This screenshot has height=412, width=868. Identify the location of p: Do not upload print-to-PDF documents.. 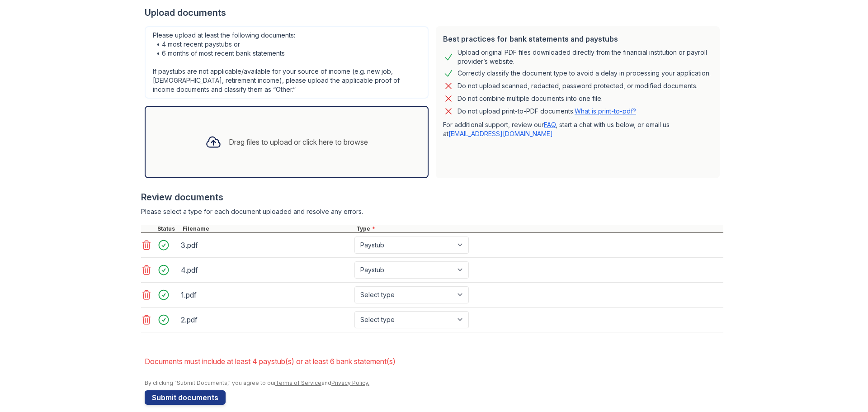
(547, 112).